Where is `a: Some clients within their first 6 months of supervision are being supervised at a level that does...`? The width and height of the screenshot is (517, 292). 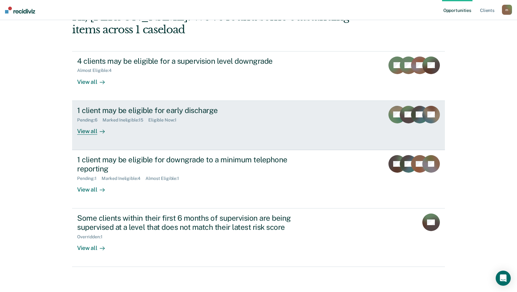 a: Some clients within their first 6 months of supervision are being supervised at a level that does... is located at coordinates (258, 237).